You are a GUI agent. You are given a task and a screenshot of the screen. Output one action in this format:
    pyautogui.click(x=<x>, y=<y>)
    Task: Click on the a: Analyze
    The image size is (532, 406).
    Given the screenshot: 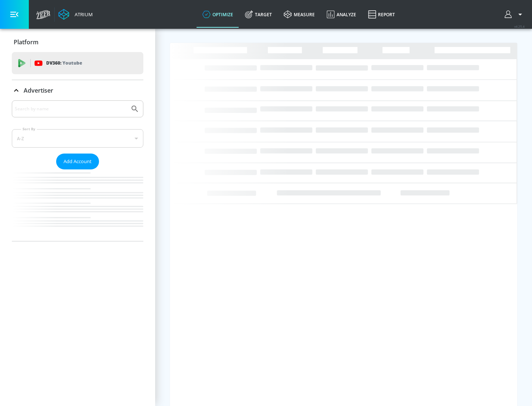 What is the action you would take?
    pyautogui.click(x=342, y=14)
    